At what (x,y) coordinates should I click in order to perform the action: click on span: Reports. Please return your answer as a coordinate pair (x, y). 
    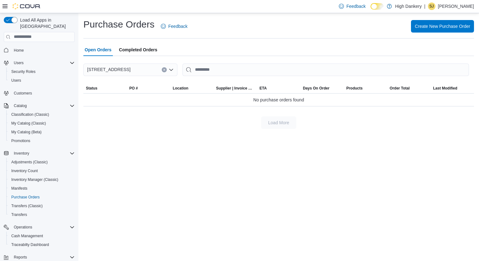
    Looking at the image, I should click on (43, 258).